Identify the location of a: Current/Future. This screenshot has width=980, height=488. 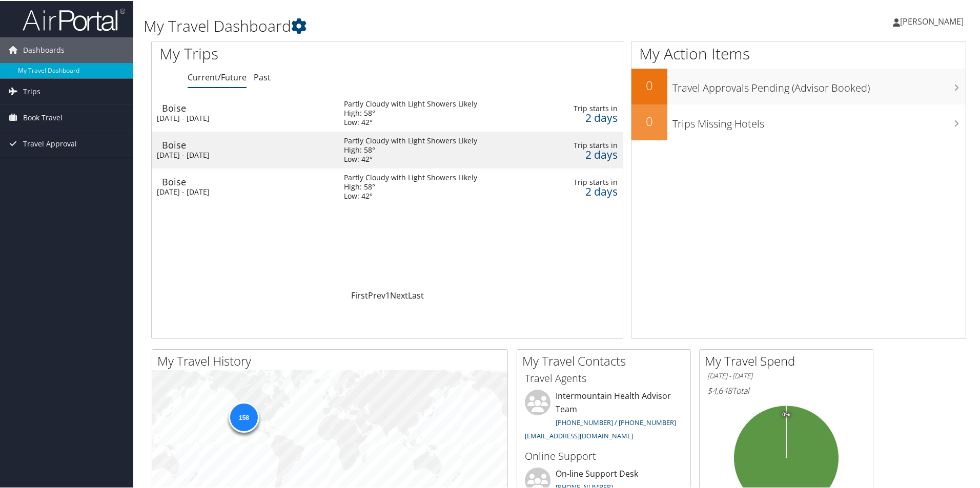
(216, 76).